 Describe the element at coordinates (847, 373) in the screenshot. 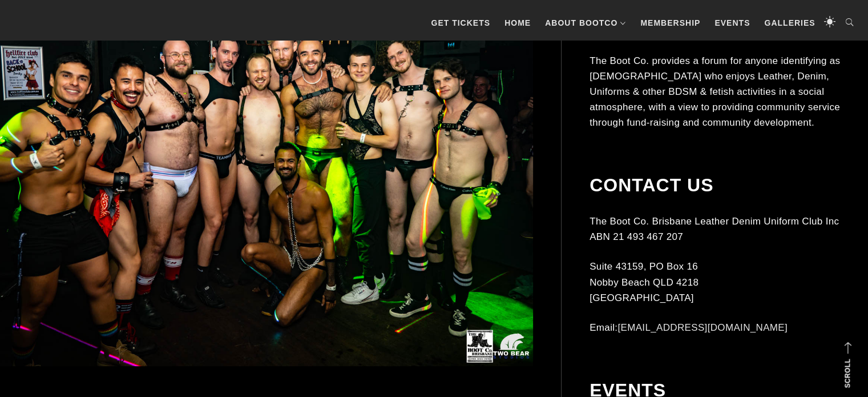

I see `strong: Scroll` at that location.